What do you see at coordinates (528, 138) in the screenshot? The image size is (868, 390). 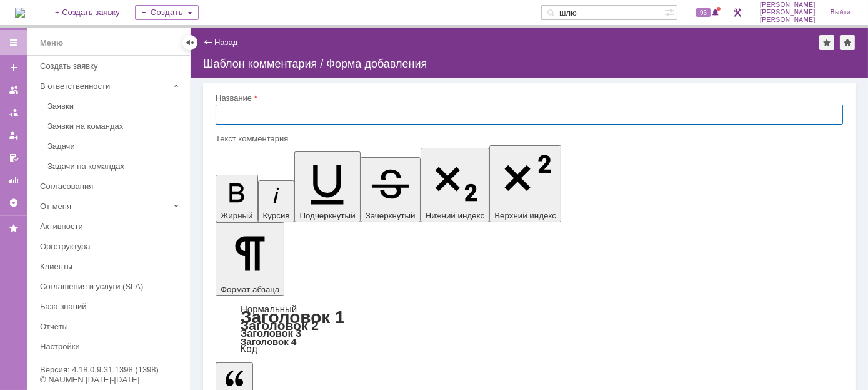 I see `div: Текст комментария` at bounding box center [528, 138].